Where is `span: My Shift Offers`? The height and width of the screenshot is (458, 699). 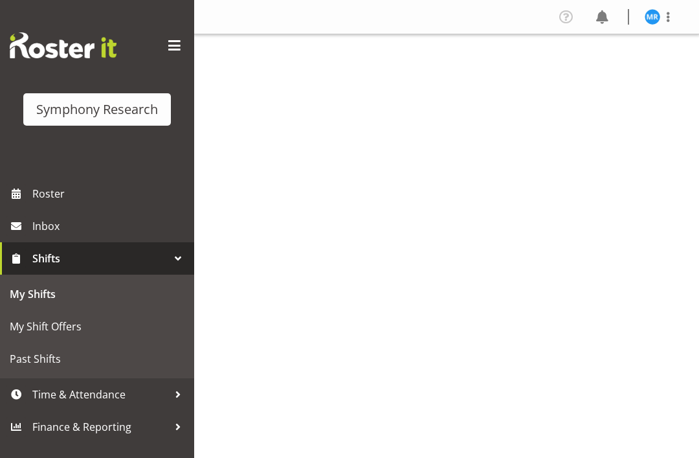 span: My Shift Offers is located at coordinates (97, 326).